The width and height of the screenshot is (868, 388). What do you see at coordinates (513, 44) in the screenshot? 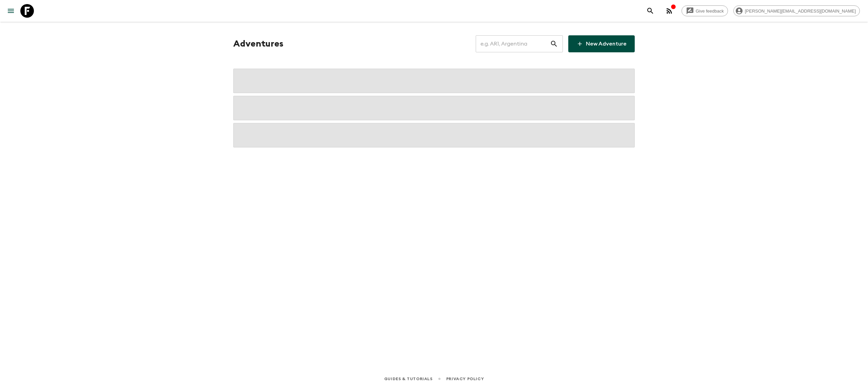
I see `input: e.g. AR1, Argentina` at bounding box center [513, 44].